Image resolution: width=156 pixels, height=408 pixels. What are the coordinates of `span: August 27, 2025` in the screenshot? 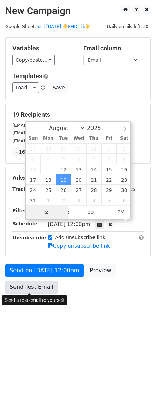 It's located at (79, 190).